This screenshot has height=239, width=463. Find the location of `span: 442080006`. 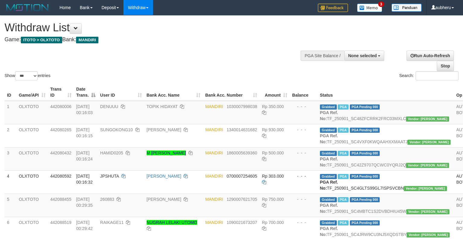

span: 442080006 is located at coordinates (61, 107).